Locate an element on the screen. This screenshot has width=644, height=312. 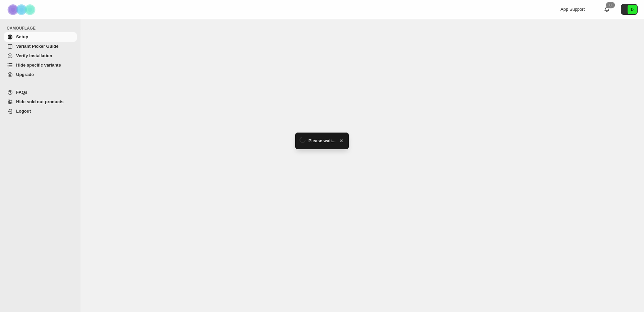
span: Avatar with initials D is located at coordinates (632, 10).